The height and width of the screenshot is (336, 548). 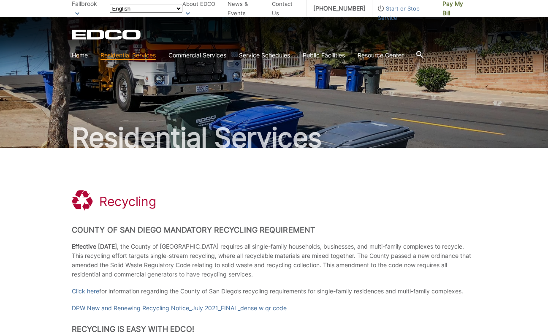 What do you see at coordinates (274, 230) in the screenshot?
I see `h2: County of San Diego Mandatory Recycling Requirement` at bounding box center [274, 230].